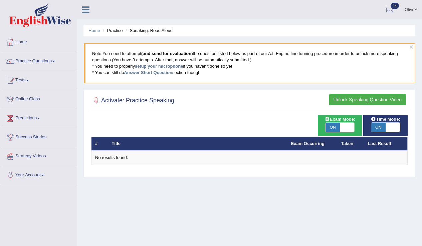 This screenshot has height=246, width=422. I want to click on th: Title, so click(197, 144).